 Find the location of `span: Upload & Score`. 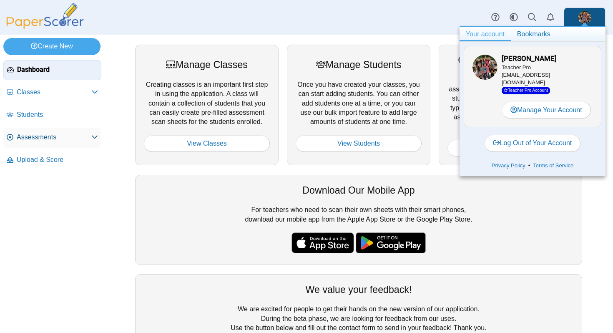

span: Upload & Score is located at coordinates (57, 160).